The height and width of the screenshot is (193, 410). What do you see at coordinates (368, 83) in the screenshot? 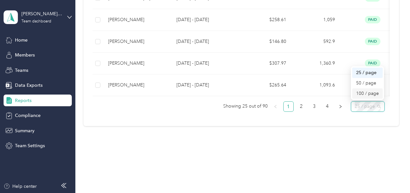
I see `div: 50 / page` at bounding box center [368, 83].